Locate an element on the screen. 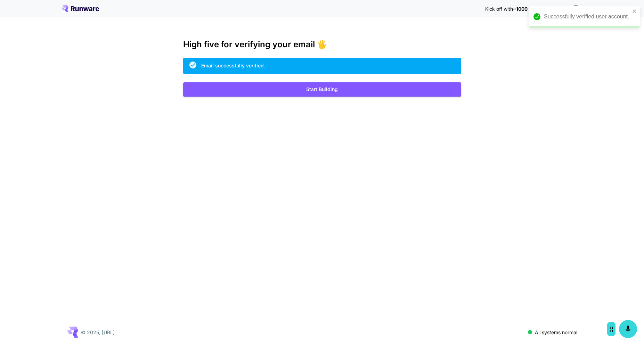 The width and height of the screenshot is (644, 345). h3: High five for verifying your email 🖐️ is located at coordinates (322, 45).